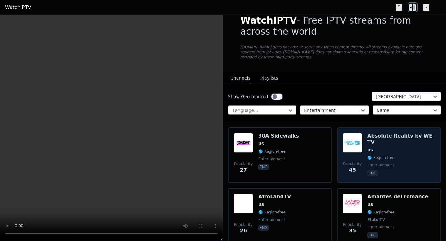 Image resolution: width=446 pixels, height=241 pixels. What do you see at coordinates (273, 52) in the screenshot?
I see `a: iptv-org` at bounding box center [273, 52].